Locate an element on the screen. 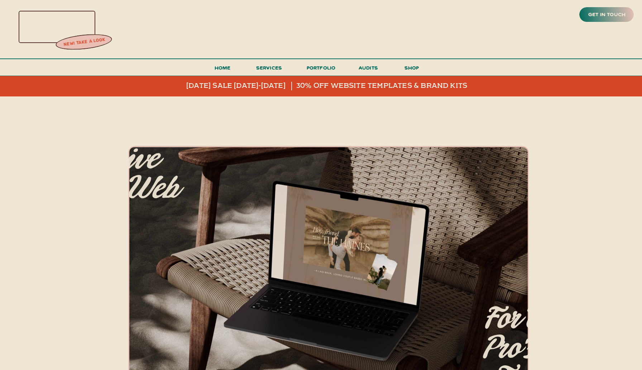 This screenshot has width=642, height=370. a: audits is located at coordinates (368, 69).